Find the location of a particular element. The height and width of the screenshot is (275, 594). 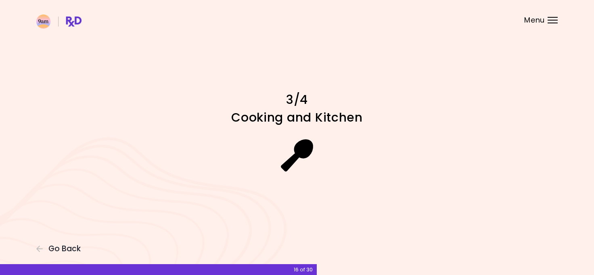

button: Go Back is located at coordinates (60, 249).